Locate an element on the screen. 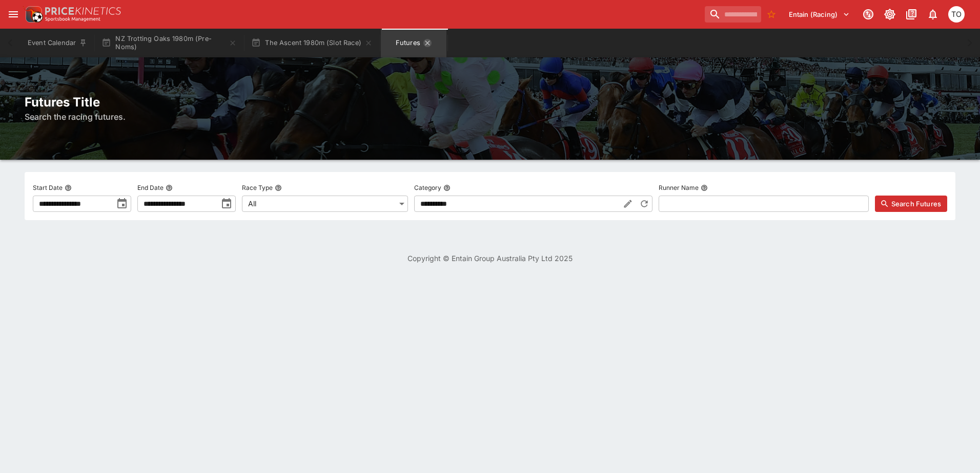  button: Edit Category is located at coordinates (628, 204).